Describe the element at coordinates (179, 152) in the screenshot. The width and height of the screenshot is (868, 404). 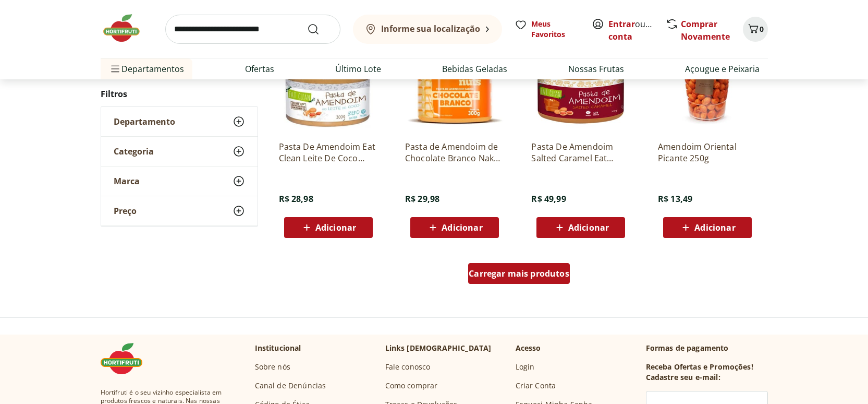
I see `button: Categoria` at that location.